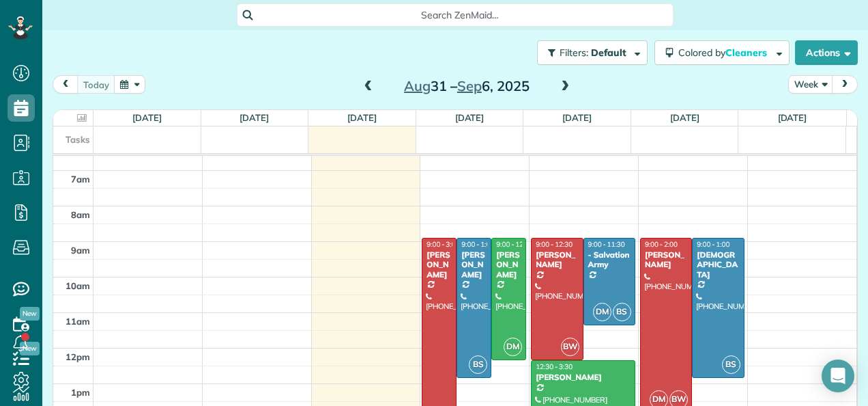 The image size is (868, 406). I want to click on button: next, so click(845, 84).